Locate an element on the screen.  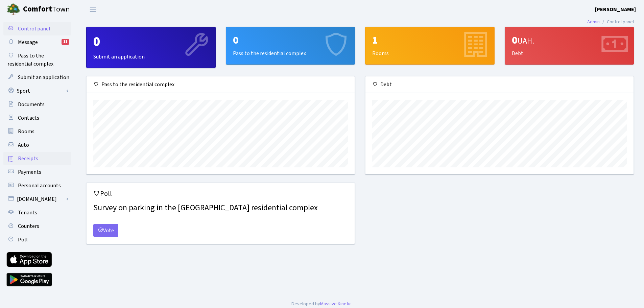
a: Sport is located at coordinates (37, 91).